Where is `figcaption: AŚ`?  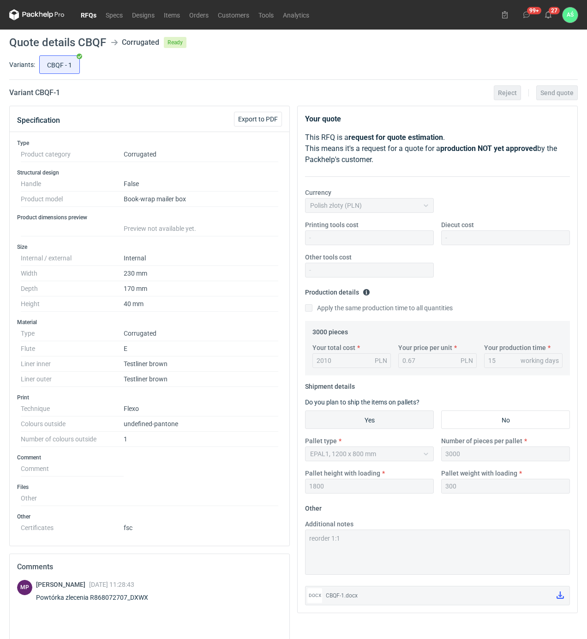
figcaption: AŚ is located at coordinates (570, 15).